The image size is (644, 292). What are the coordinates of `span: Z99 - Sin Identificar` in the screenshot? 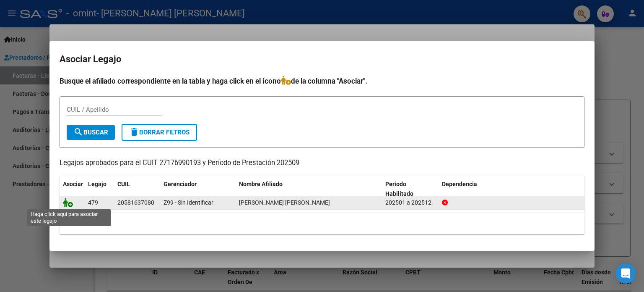 It's located at (188, 202).